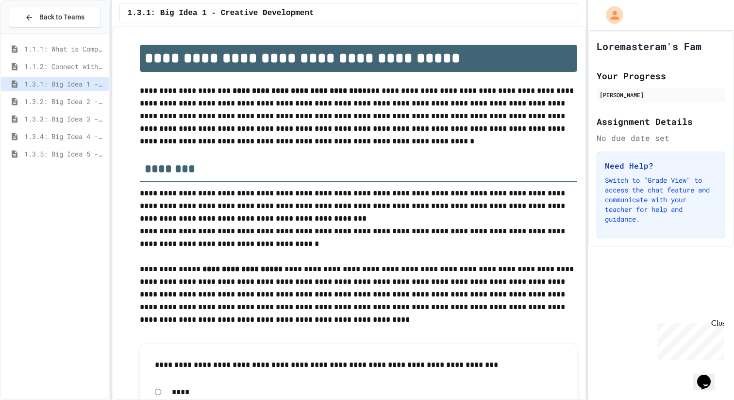 This screenshot has width=734, height=400. Describe the element at coordinates (65, 49) in the screenshot. I see `span: 1.1.1: What is Computer Science?` at that location.